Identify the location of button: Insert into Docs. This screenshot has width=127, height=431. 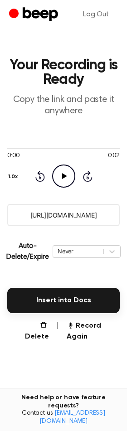
(64, 301).